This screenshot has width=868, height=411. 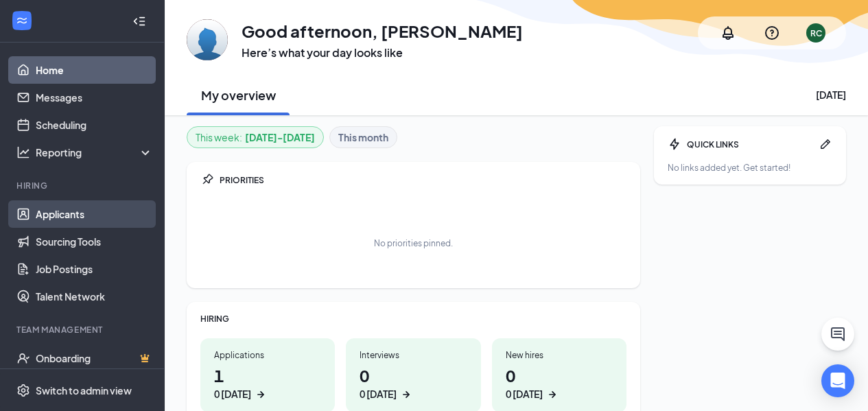 What do you see at coordinates (838, 381) in the screenshot?
I see `div: Open Intercom Messenger` at bounding box center [838, 381].